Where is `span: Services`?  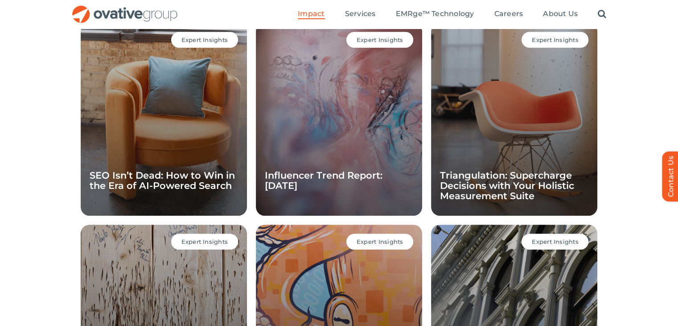
span: Services is located at coordinates (360, 14).